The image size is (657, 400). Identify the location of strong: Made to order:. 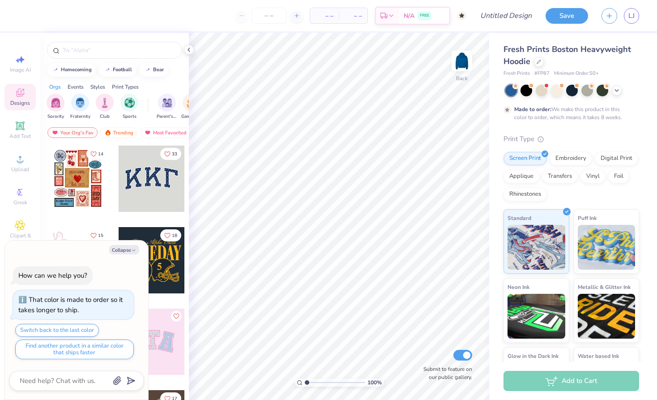
(532, 109).